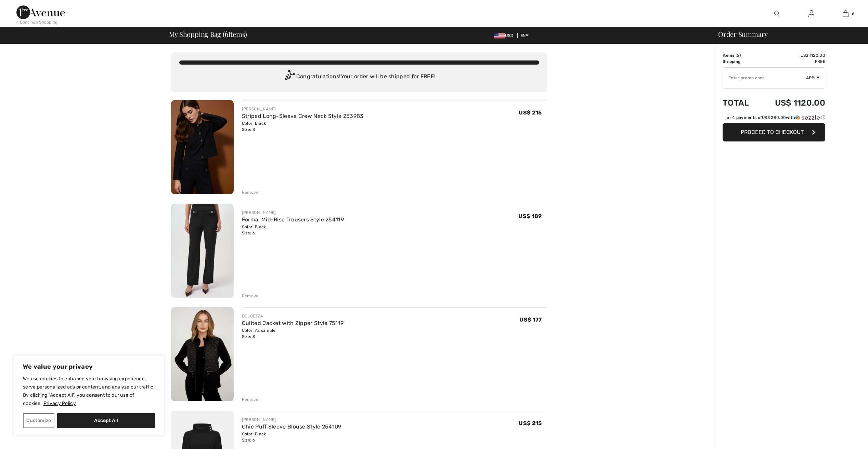  What do you see at coordinates (813, 78) in the screenshot?
I see `span: Apply` at bounding box center [813, 78].